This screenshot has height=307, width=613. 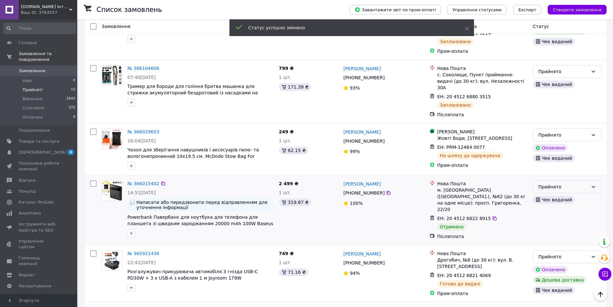 What do you see at coordinates (30, 213) in the screenshot?
I see `span: Аналітика` at bounding box center [30, 213].